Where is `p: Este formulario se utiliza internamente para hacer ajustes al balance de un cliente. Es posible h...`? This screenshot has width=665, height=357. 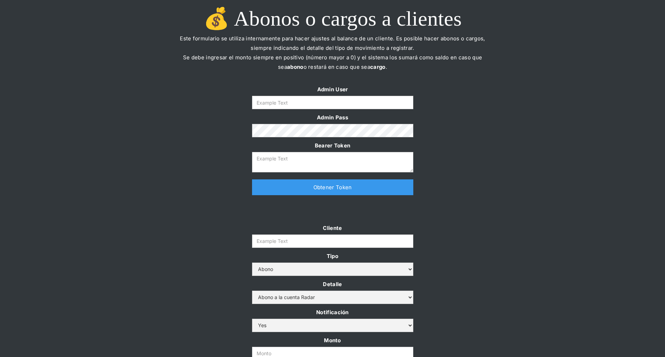 p: Este formulario se utiliza internamente para hacer ajustes al balance de un cliente. Es posible h... is located at coordinates (333, 57).